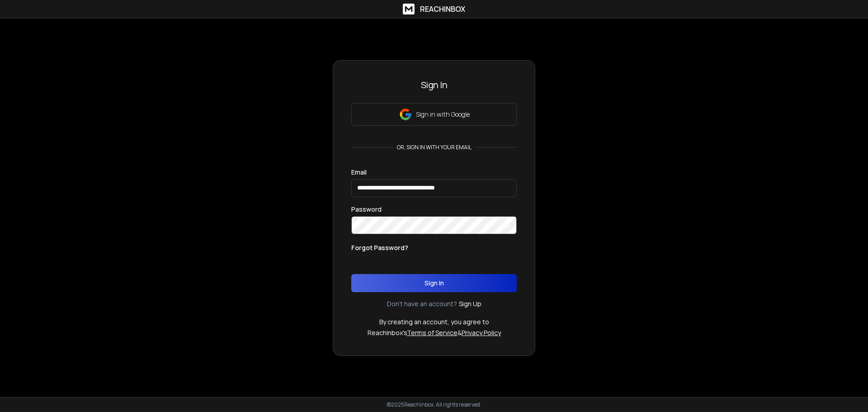  I want to click on button: Sign in with Google, so click(434, 115).